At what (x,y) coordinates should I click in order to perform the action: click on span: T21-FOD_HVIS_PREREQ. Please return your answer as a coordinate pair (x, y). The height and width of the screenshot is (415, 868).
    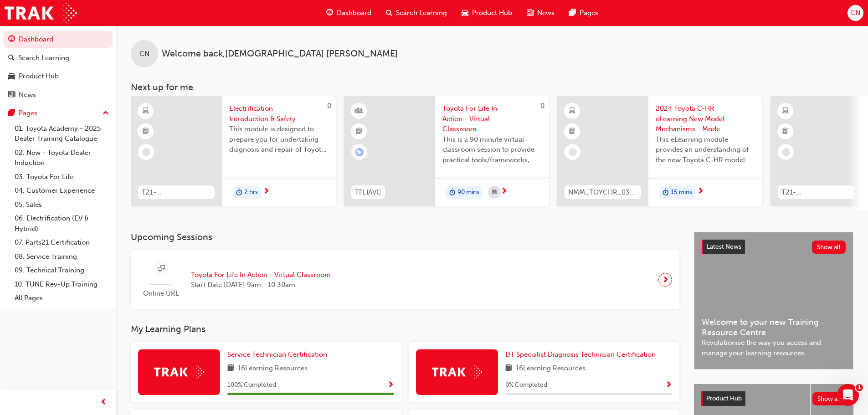
    Looking at the image, I should click on (176, 192).